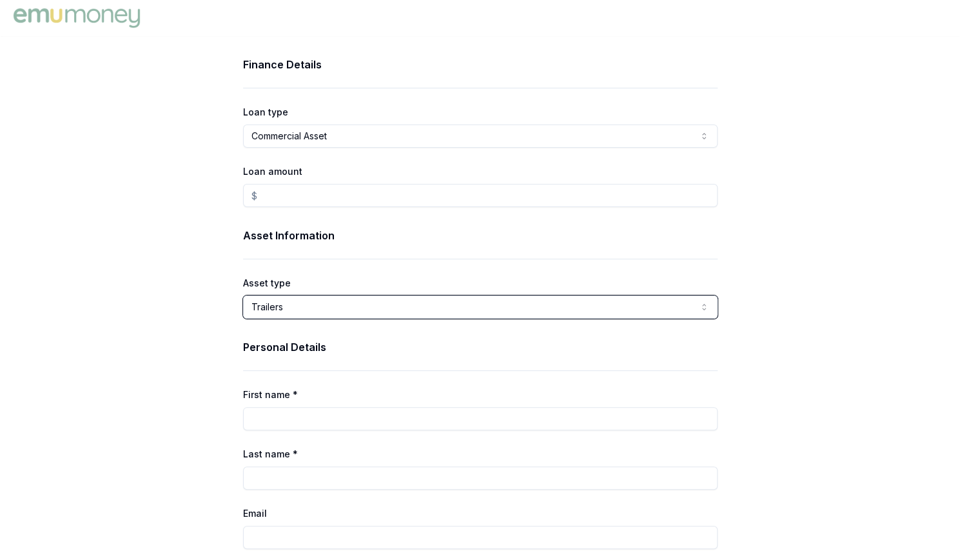 This screenshot has width=960, height=560. What do you see at coordinates (480, 235) in the screenshot?
I see `h3: Asset Information` at bounding box center [480, 235].